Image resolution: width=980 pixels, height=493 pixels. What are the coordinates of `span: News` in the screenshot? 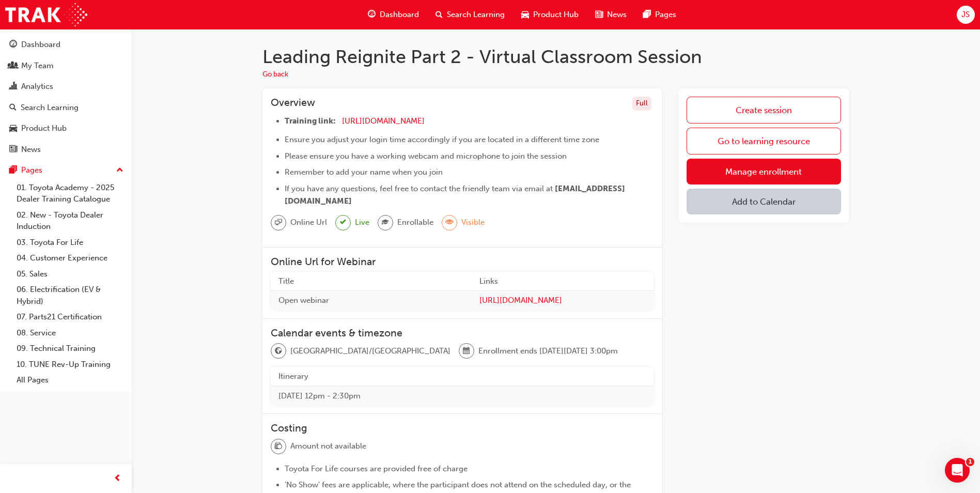 It's located at (617, 14).